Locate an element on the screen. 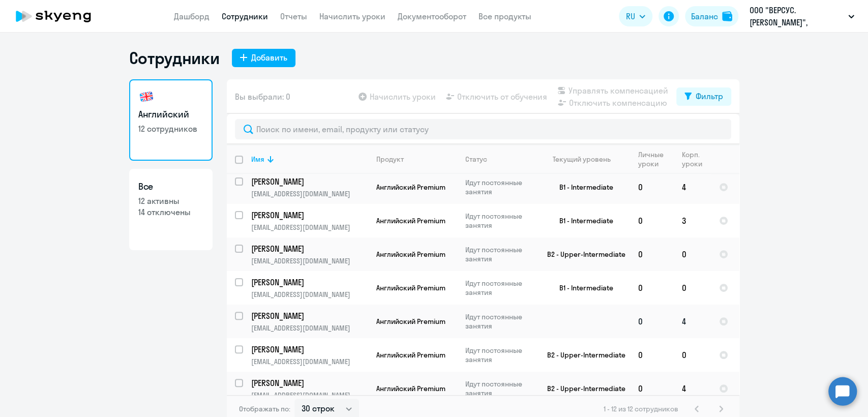 The height and width of the screenshot is (417, 868). a: Все12 активны14 отключены is located at coordinates (171, 209).